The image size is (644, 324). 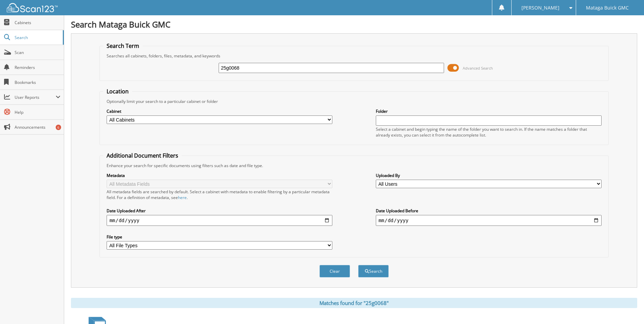 I want to click on span: Search, so click(x=37, y=37).